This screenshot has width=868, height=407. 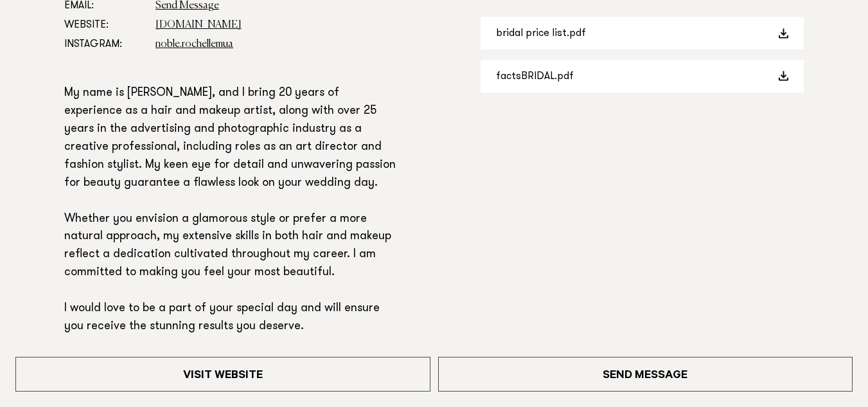 What do you see at coordinates (105, 44) in the screenshot?
I see `dt: Instagram:` at bounding box center [105, 44].